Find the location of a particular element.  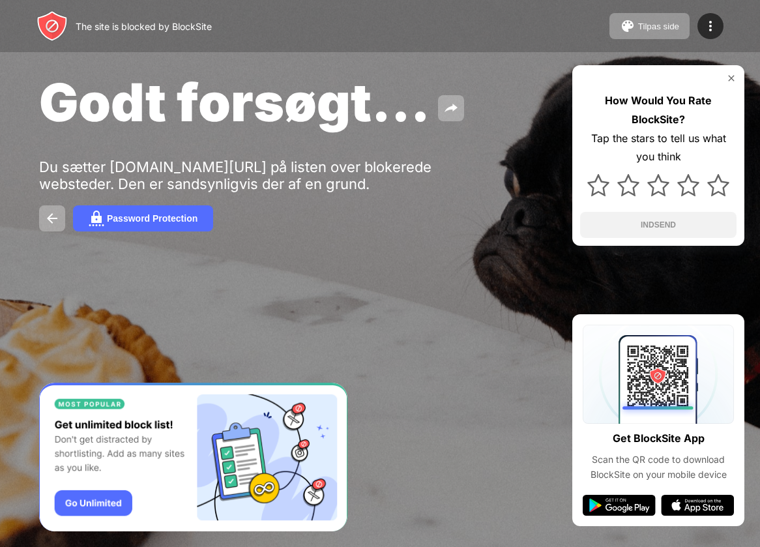

div: Tilpas side is located at coordinates (658, 26).